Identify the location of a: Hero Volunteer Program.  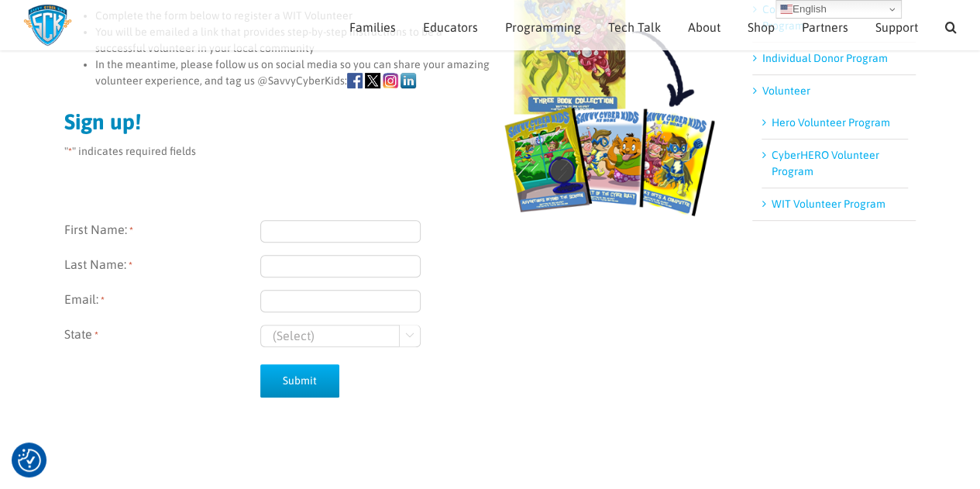
(829, 122).